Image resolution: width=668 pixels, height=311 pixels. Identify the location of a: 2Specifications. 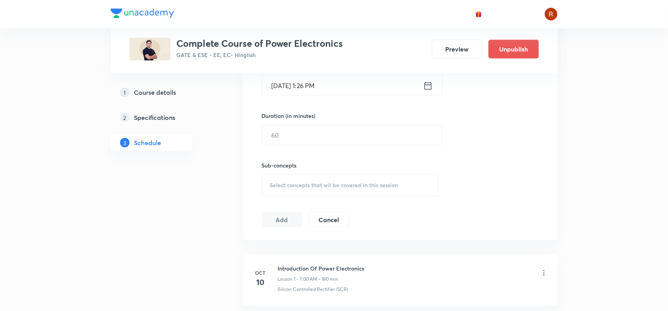
(164, 118).